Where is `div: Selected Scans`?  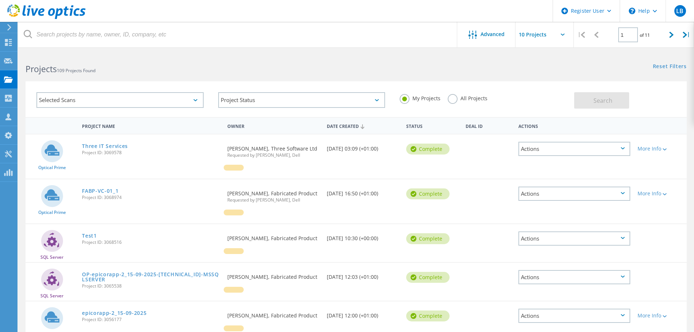
div: Selected Scans is located at coordinates (120, 100).